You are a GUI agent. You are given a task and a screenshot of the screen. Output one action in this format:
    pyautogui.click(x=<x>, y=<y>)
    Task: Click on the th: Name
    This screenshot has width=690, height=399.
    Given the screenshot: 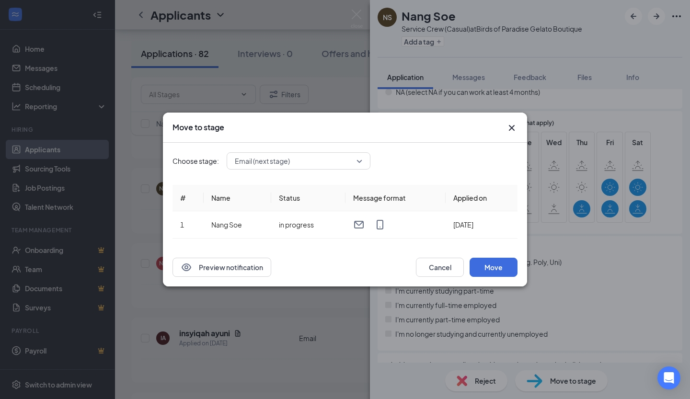 What is the action you would take?
    pyautogui.click(x=237, y=198)
    